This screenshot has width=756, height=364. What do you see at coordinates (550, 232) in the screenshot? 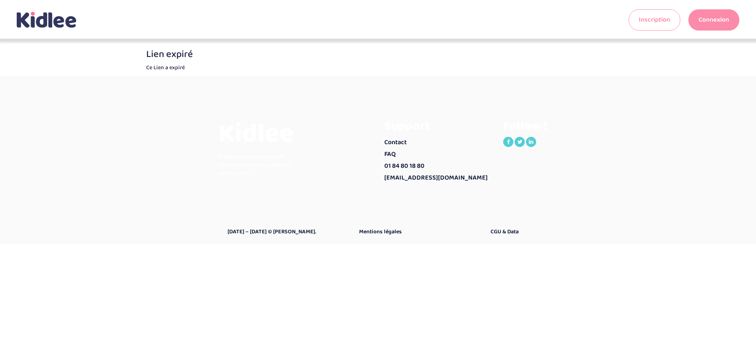
I see `a: CGU & Data` at bounding box center [550, 232].